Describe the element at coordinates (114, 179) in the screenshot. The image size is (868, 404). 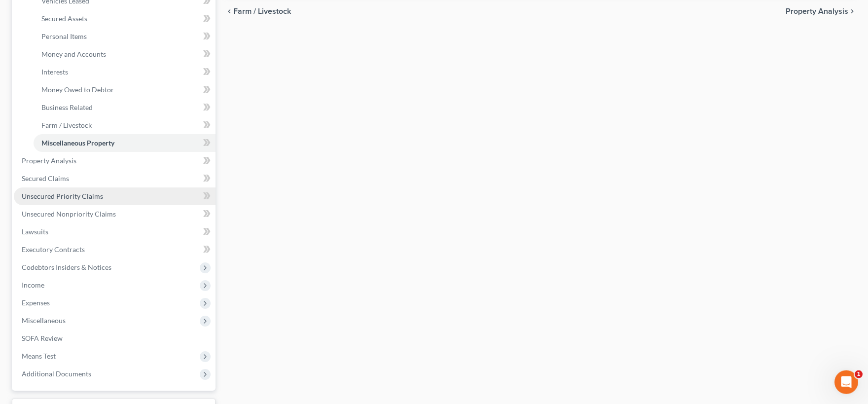
I see `a: Secured Claims` at that location.